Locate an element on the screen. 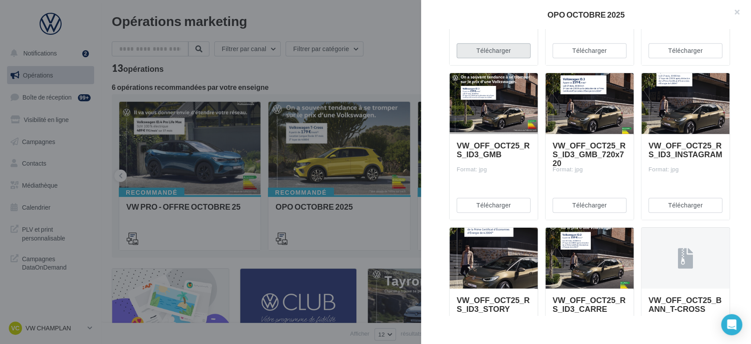 Image resolution: width=751 pixels, height=344 pixels. span: VW_OFF_OCT25_RS_ID3_GMB is located at coordinates (493, 150).